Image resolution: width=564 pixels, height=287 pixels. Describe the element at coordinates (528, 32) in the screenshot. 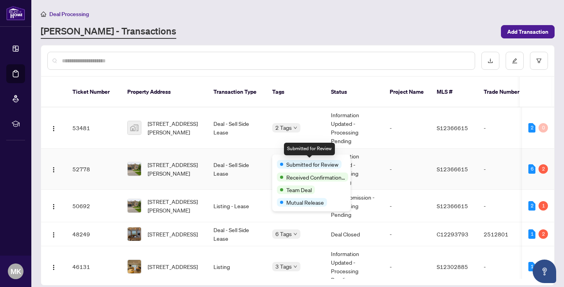

I see `span: Add Transaction` at that location.